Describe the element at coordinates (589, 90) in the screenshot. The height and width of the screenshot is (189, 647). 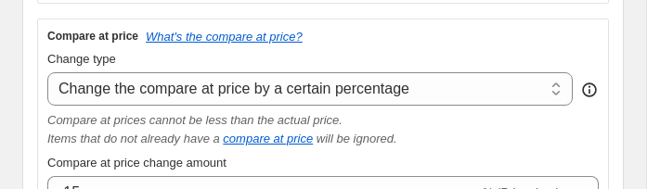
I see `div: help` at that location.